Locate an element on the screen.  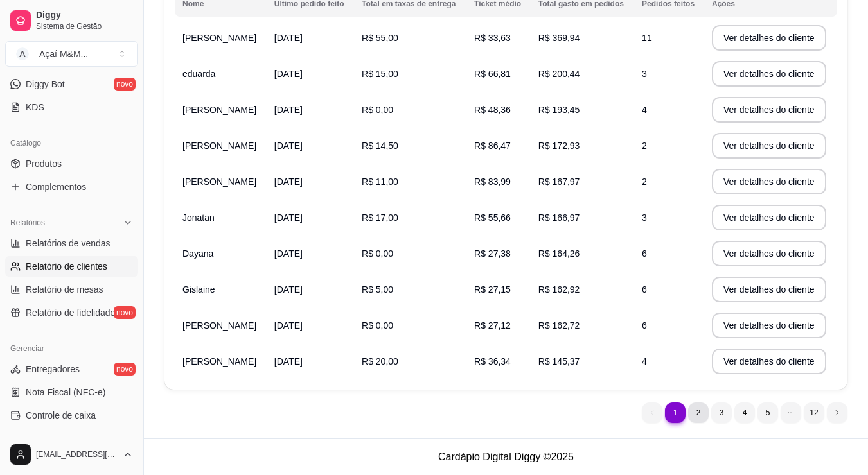
span: R$ 66,81 is located at coordinates (492, 74).